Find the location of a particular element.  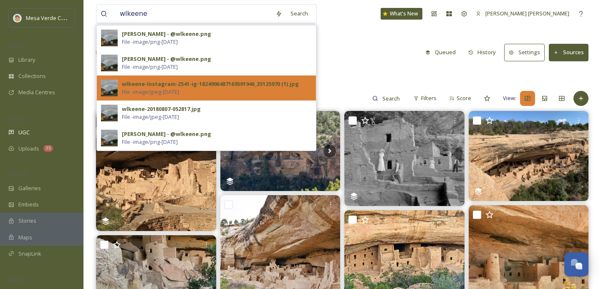

span: UGC is located at coordinates (24, 132).